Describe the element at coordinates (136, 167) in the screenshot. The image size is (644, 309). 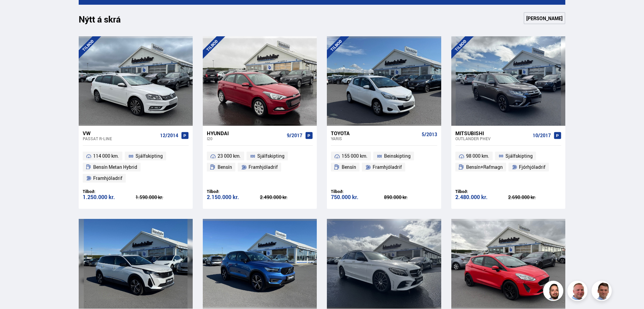
I see `a: VW Passat R-LINE 12/2014 114 000 km. Sjálfskipting Bensín Metan Hybrid Framhjóladrif Tilboð: 1.25...` at that location.